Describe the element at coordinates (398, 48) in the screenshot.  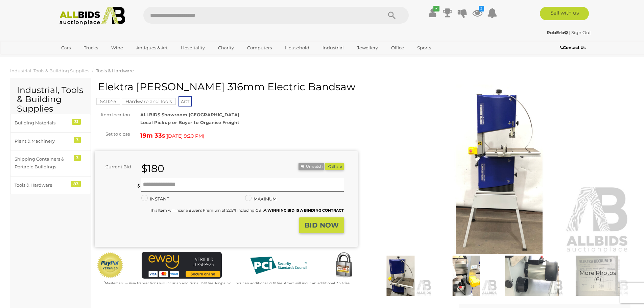
I see `a: Office` at that location.